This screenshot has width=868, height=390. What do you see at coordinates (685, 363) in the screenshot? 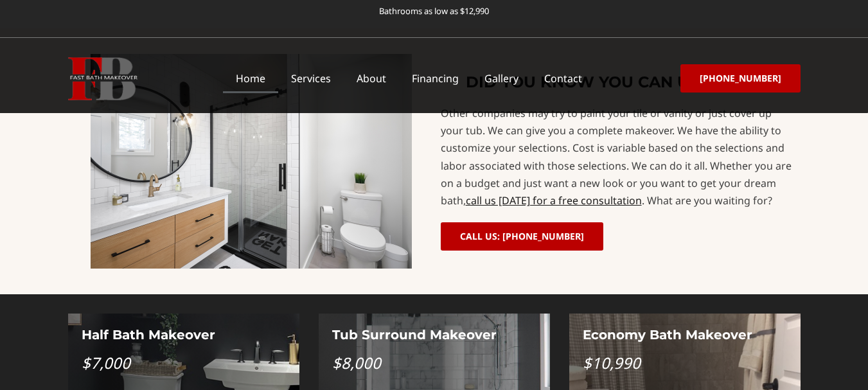
I see `p: $10,990` at bounding box center [685, 363].